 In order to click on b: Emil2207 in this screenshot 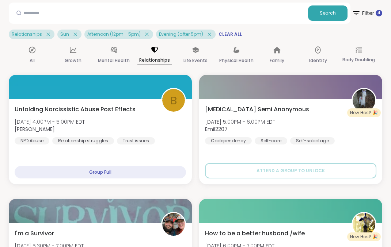, I will do `click(216, 129)`.